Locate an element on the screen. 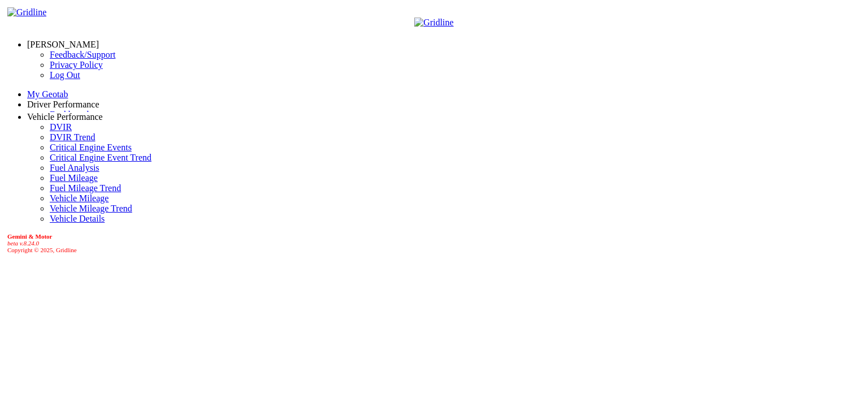 The width and height of the screenshot is (868, 393). a: Critical Engine Event Trend is located at coordinates (100, 157).